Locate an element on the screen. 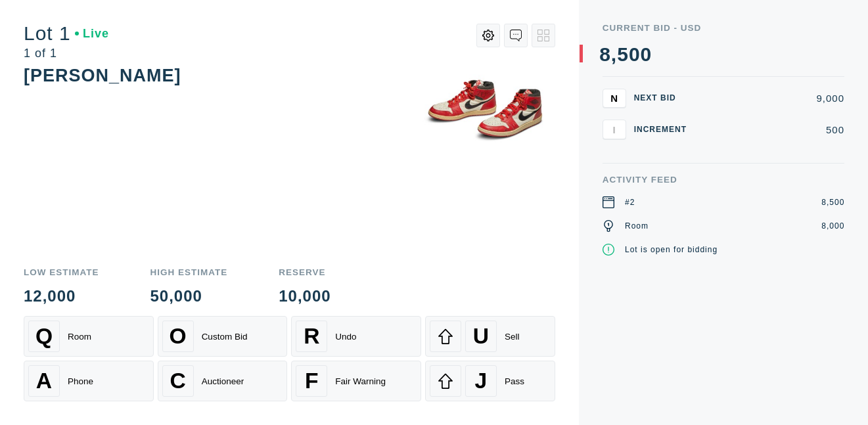  div: Lot 1 is located at coordinates (66, 33).